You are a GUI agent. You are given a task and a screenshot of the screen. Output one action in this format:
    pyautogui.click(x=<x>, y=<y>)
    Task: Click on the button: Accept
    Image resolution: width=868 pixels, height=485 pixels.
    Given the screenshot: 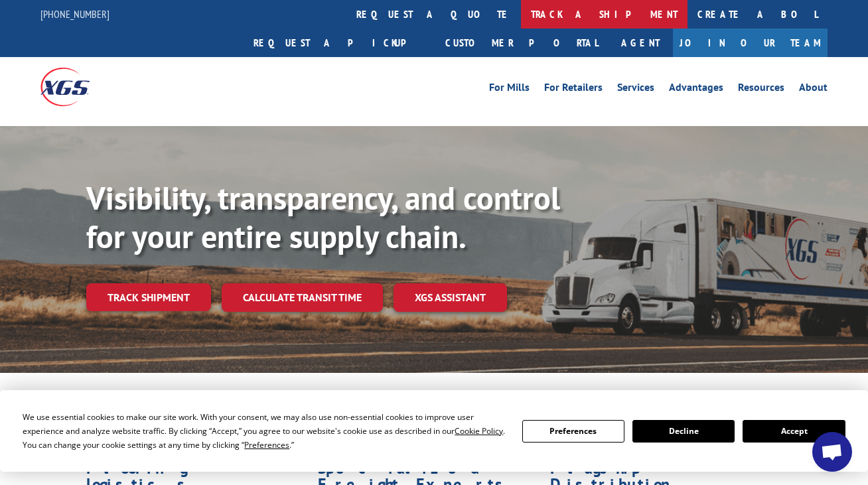 What is the action you would take?
    pyautogui.click(x=793, y=431)
    